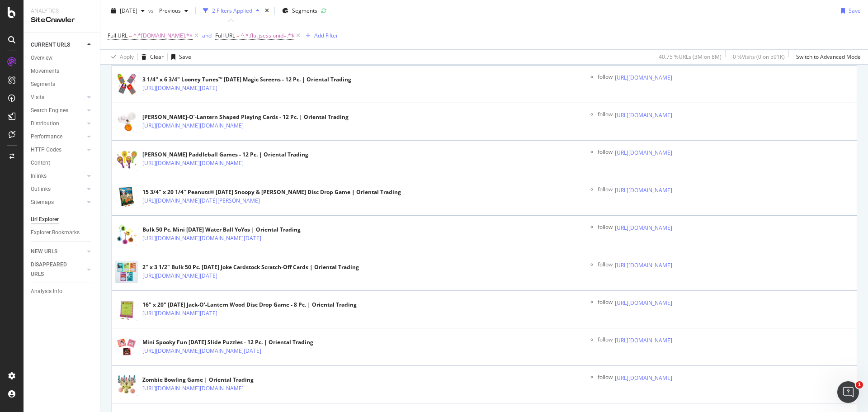 The width and height of the screenshot is (868, 412). I want to click on button: and, so click(206, 36).